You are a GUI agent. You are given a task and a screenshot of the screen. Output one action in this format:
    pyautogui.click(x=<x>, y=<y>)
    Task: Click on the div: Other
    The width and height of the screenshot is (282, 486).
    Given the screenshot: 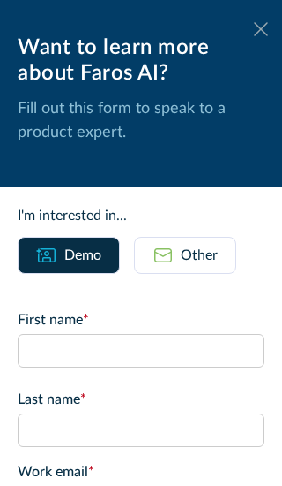 What is the action you would take?
    pyautogui.click(x=200, y=255)
    